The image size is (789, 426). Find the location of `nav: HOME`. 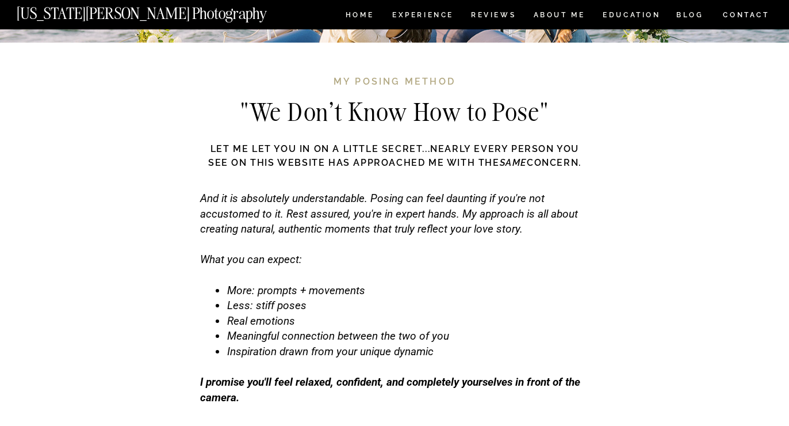

nav: HOME is located at coordinates (360, 16).